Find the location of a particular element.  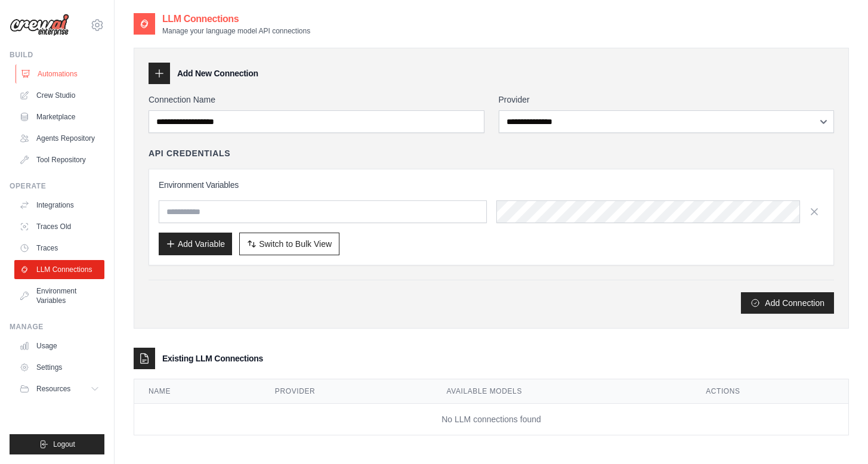

button: Logout is located at coordinates (57, 444).